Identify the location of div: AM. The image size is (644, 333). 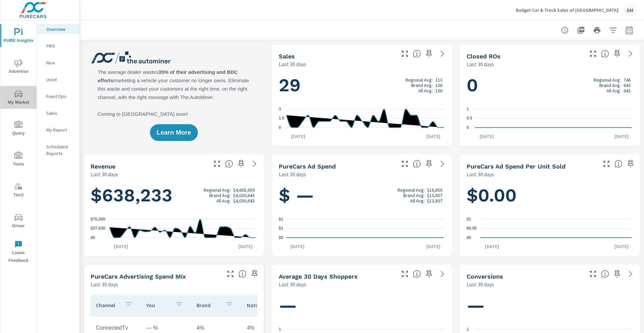
(630, 10).